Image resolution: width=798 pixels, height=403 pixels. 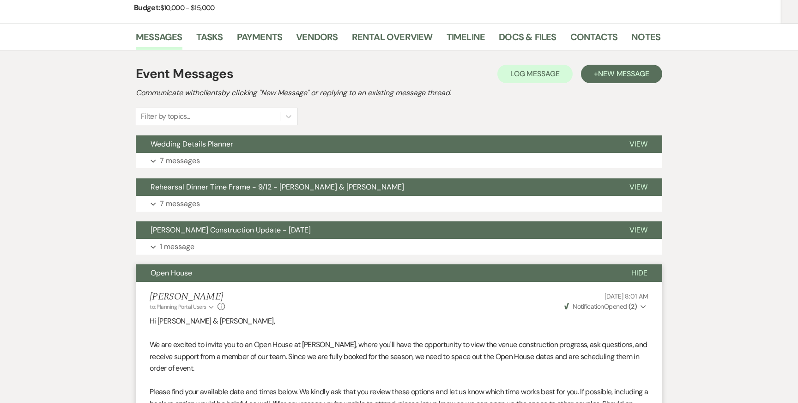 What do you see at coordinates (399, 93) in the screenshot?
I see `h2: Communicate with clients by clicking "New Message" or replying to an existing message thread.` at bounding box center [399, 93].